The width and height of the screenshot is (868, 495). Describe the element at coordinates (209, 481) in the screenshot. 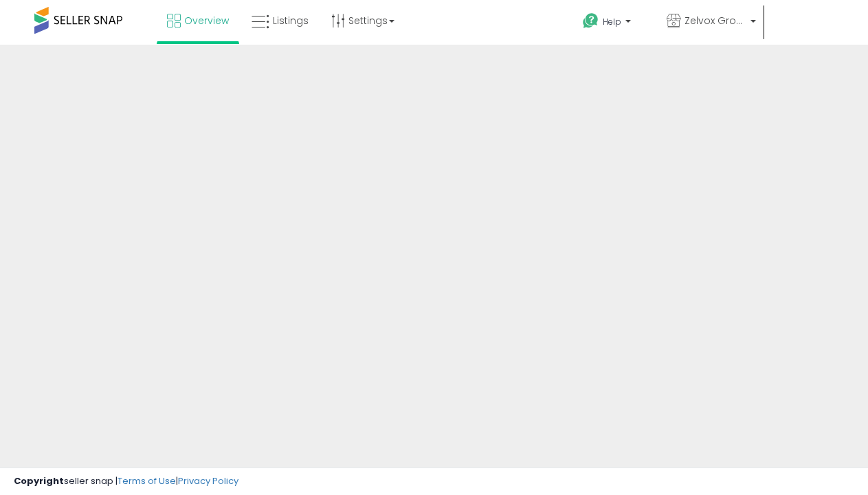

I see `a: Privacy Policy` at that location.